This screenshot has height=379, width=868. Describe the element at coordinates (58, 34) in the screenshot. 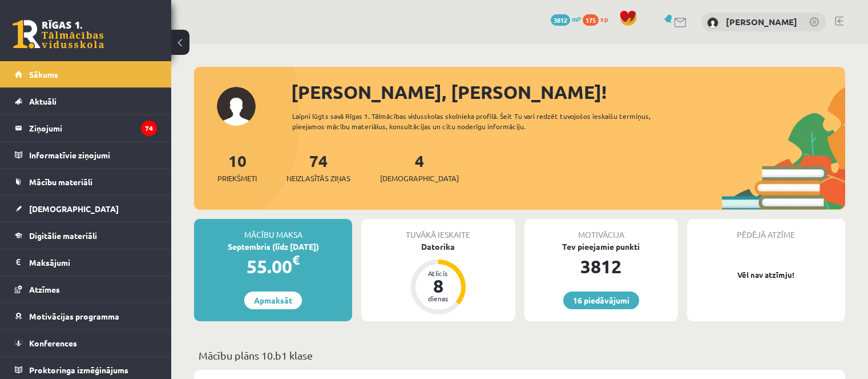

I see `a: Rīgas 1. Tālmācības vidusskola` at that location.